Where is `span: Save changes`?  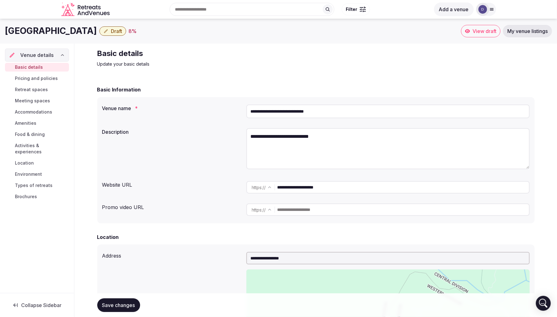 span: Save changes is located at coordinates (119, 305).